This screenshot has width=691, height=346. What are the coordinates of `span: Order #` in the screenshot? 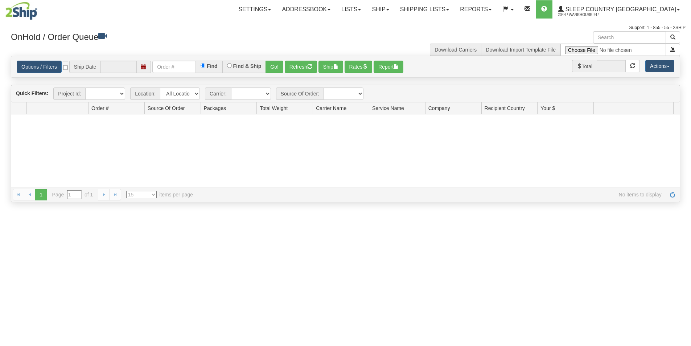 It's located at (100, 108).